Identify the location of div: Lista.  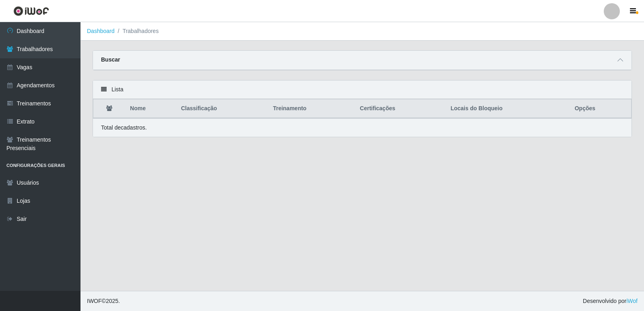
(362, 90).